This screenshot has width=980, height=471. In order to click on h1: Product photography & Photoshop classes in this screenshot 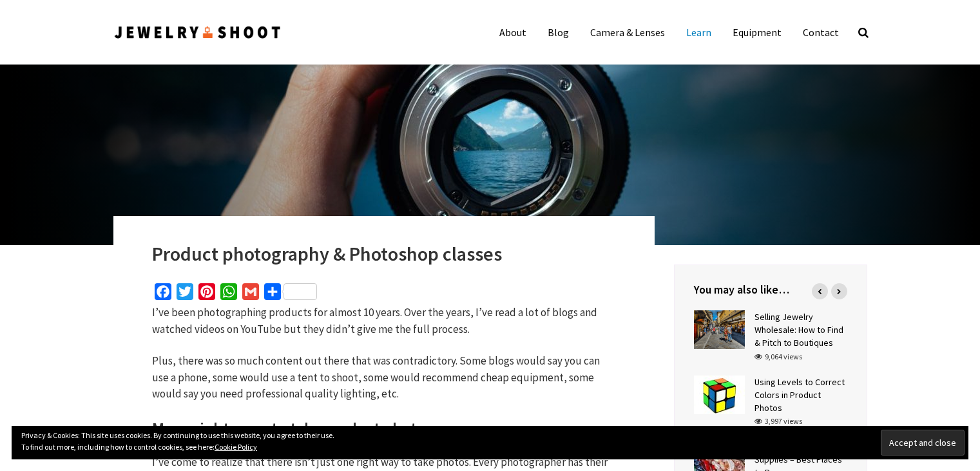, I will do `click(384, 253)`.